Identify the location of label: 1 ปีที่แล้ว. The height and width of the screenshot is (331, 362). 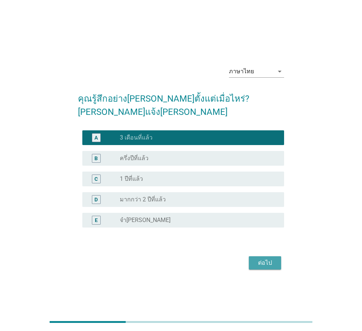
(131, 179).